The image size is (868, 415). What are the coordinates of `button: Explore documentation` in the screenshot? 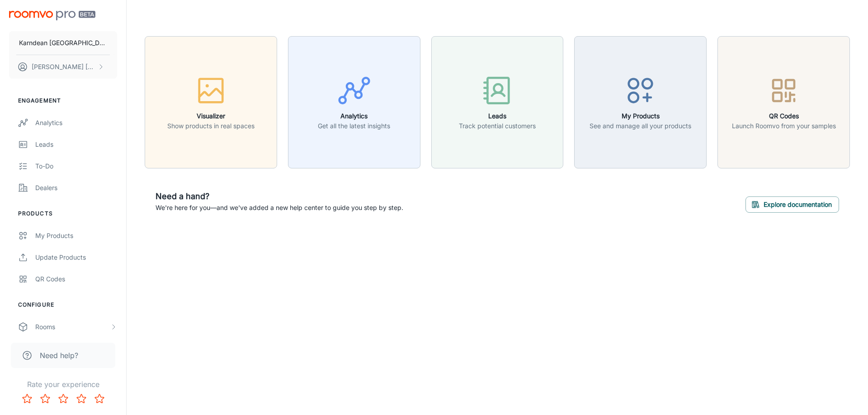 It's located at (792, 205).